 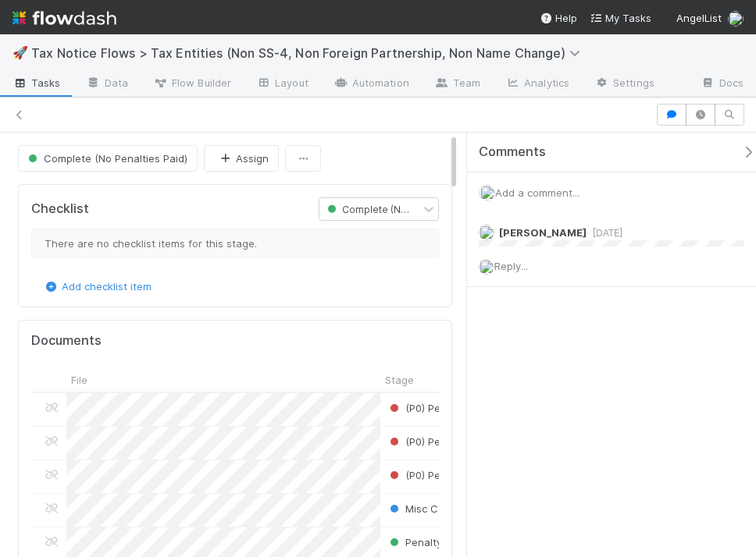 I want to click on div: Misc Categorizations (Non SS-4), so click(x=475, y=509).